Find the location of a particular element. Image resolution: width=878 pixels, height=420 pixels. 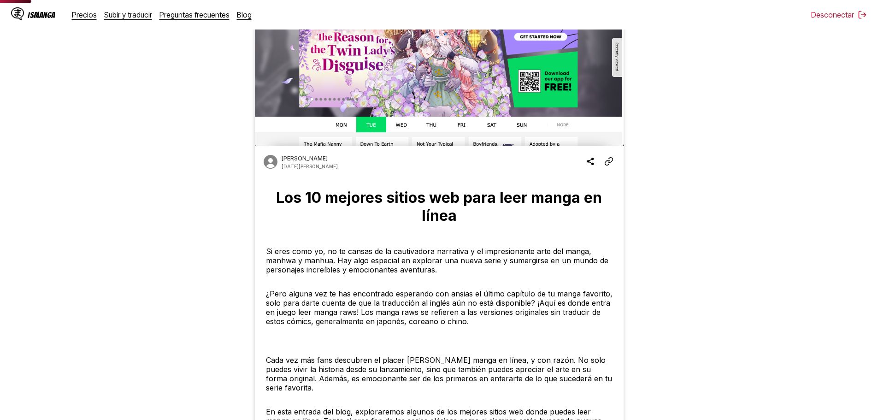

font: IsManga is located at coordinates (41, 15).